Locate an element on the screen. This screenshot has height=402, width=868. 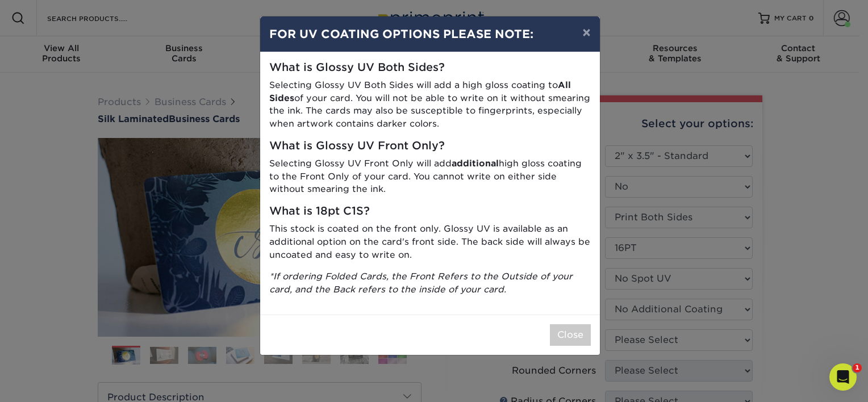
h5: What is 18pt C1S? is located at coordinates (430, 211).